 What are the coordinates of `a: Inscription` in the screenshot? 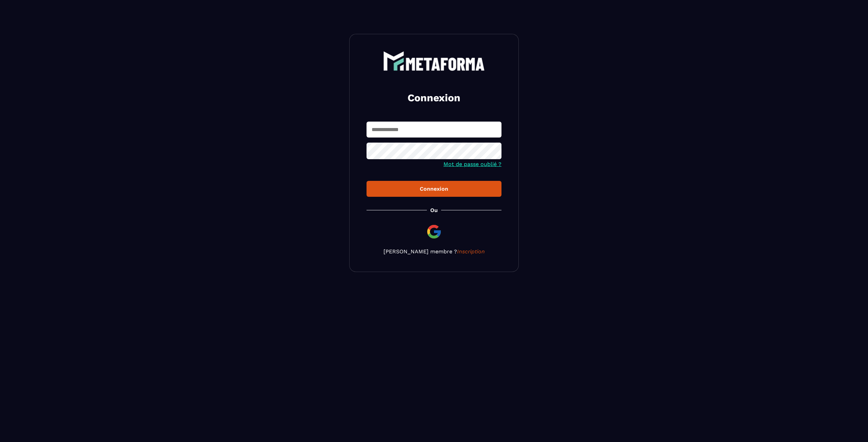 It's located at (471, 252).